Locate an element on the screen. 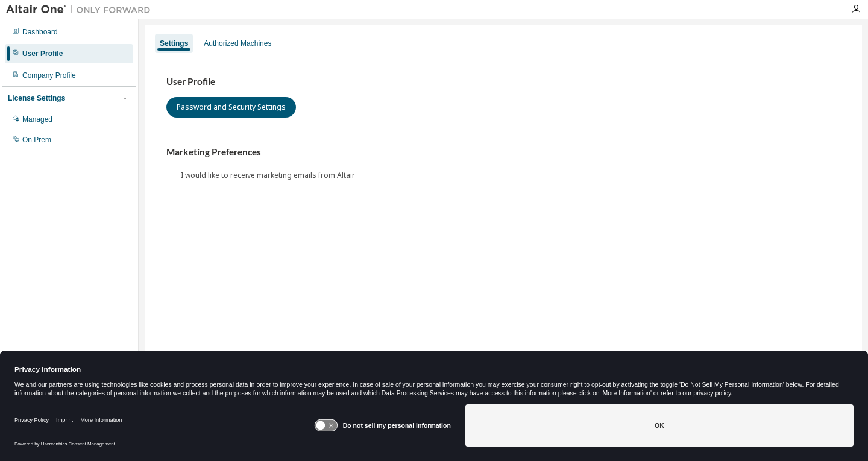 This screenshot has width=868, height=461. h3: Marketing Preferences is located at coordinates (503, 152).